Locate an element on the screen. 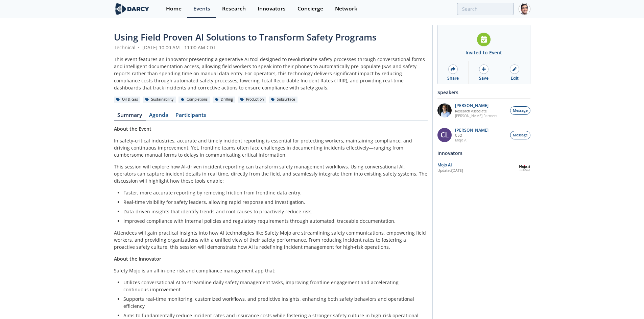 The image size is (644, 319). div: Oil & Gas is located at coordinates (127, 100).